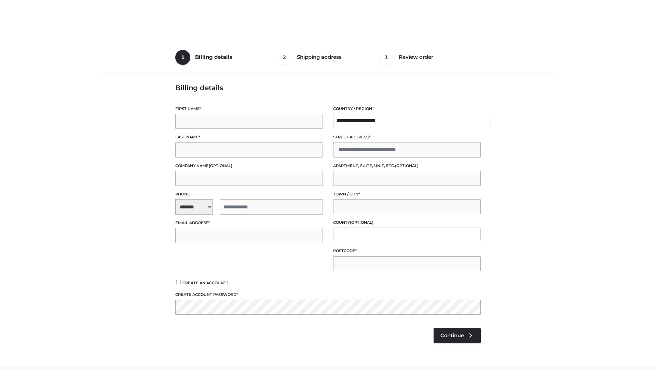 Image resolution: width=656 pixels, height=369 pixels. What do you see at coordinates (249, 223) in the screenshot?
I see `label: Email address` at bounding box center [249, 223].